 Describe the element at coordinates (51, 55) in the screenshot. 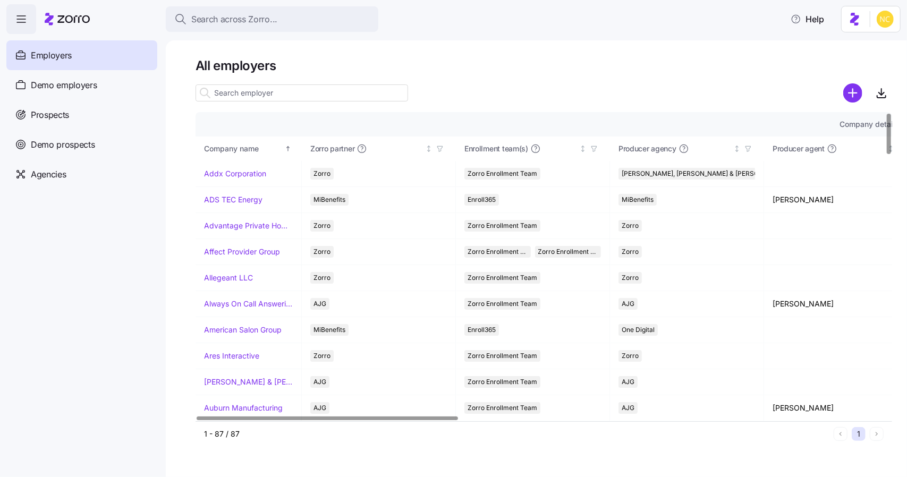

I see `span: Employers` at that location.